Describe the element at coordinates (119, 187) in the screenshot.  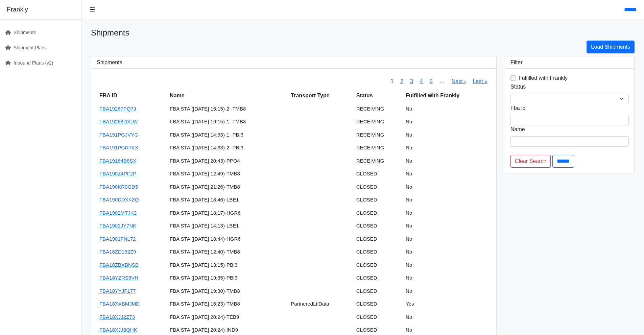
I see `a: FBA190KR0GD5` at that location.